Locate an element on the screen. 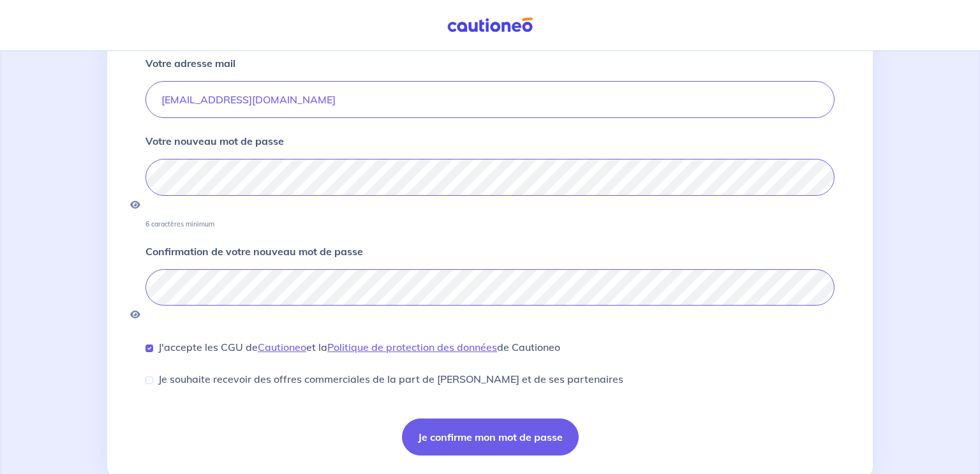 The width and height of the screenshot is (980, 474). a: Politique de protection des données is located at coordinates (413, 347).